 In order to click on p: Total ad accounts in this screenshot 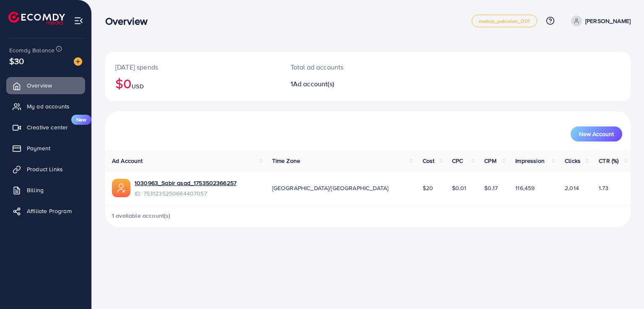, I will do `click(346, 67)`.